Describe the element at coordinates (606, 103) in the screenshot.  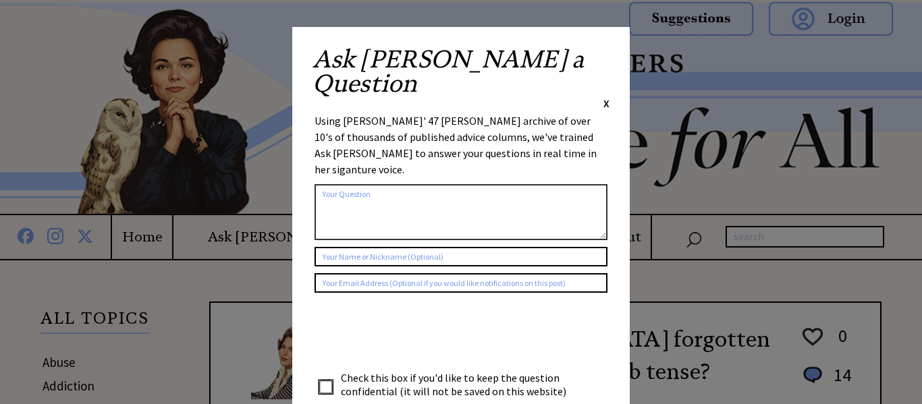
I see `span: X` at that location.